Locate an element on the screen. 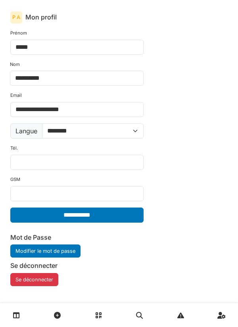 This screenshot has height=327, width=238. h6: Se déconnecter is located at coordinates (77, 265).